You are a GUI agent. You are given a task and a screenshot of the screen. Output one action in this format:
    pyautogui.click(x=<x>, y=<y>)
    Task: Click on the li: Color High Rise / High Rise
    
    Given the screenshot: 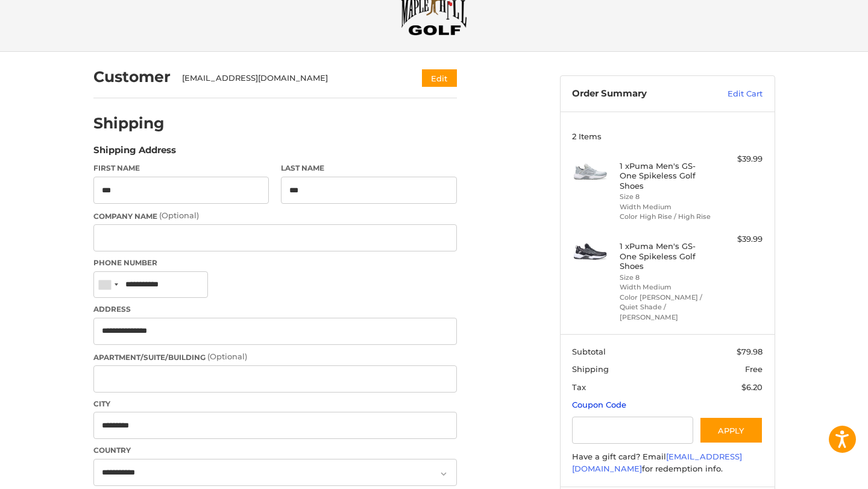 What is the action you would take?
    pyautogui.click(x=665, y=217)
    